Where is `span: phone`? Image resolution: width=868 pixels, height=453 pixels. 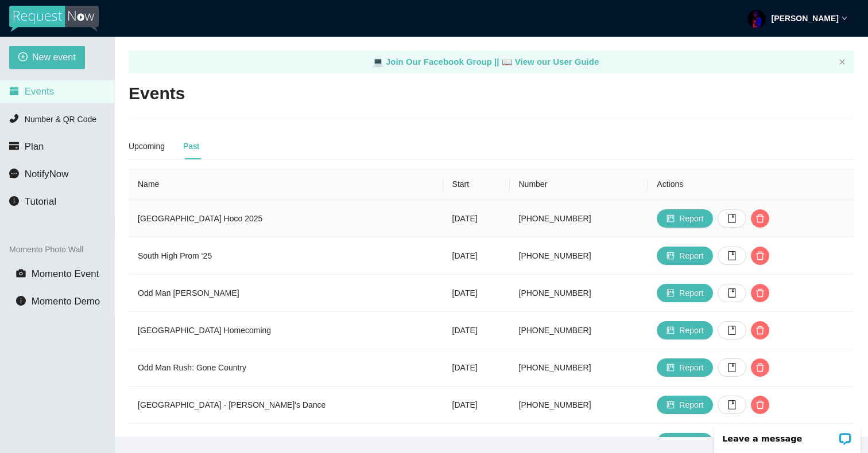
span: phone is located at coordinates (14, 118).